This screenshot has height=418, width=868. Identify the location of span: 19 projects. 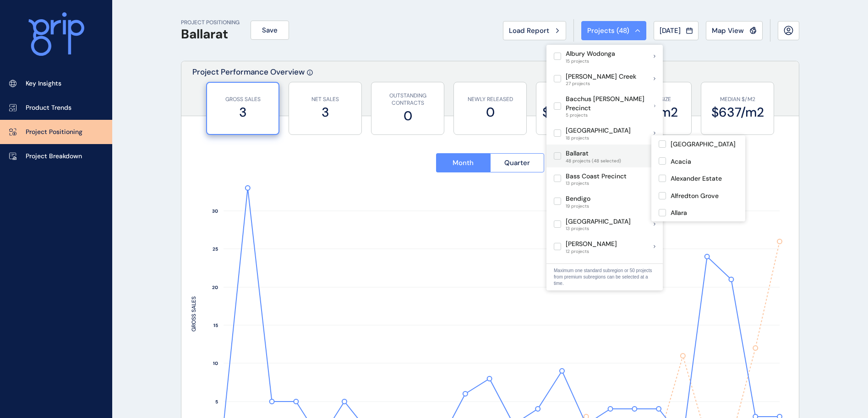
(578, 206).